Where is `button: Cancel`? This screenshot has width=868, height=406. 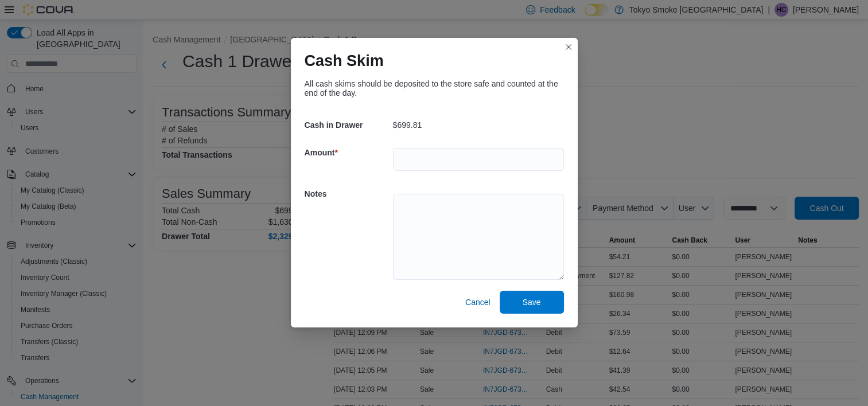 button: Cancel is located at coordinates (478, 302).